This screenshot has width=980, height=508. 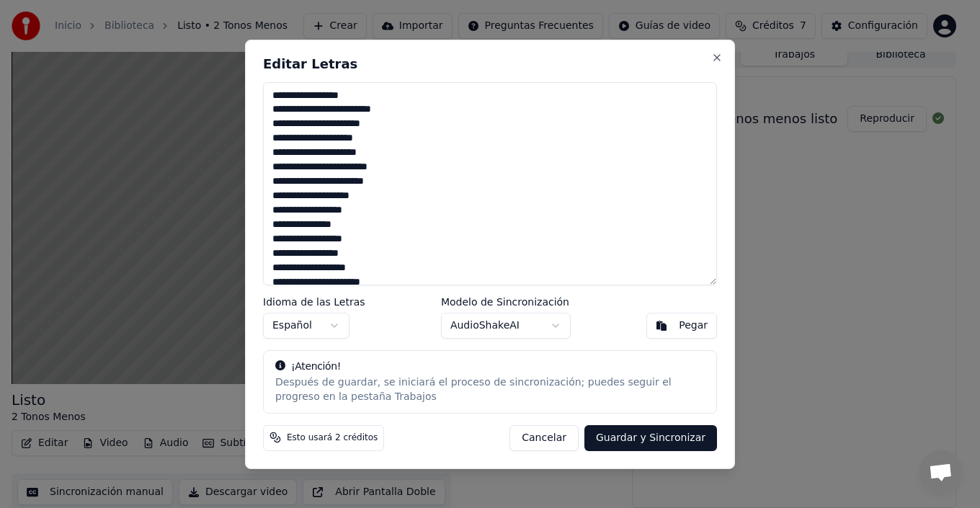 I want to click on button: Cancelar, so click(x=544, y=437).